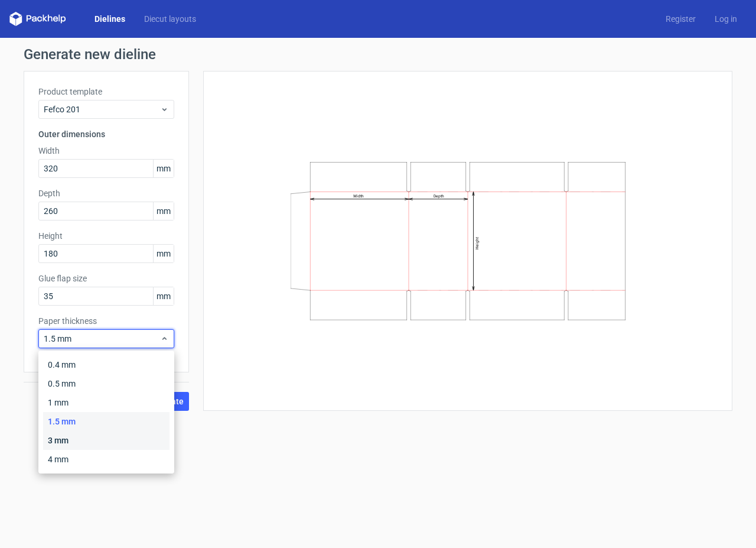 The width and height of the screenshot is (756, 548). I want to click on h1: Generate new dieline, so click(378, 55).